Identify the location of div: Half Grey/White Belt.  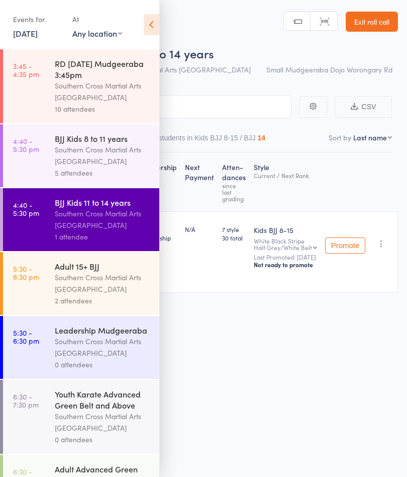
(283, 247).